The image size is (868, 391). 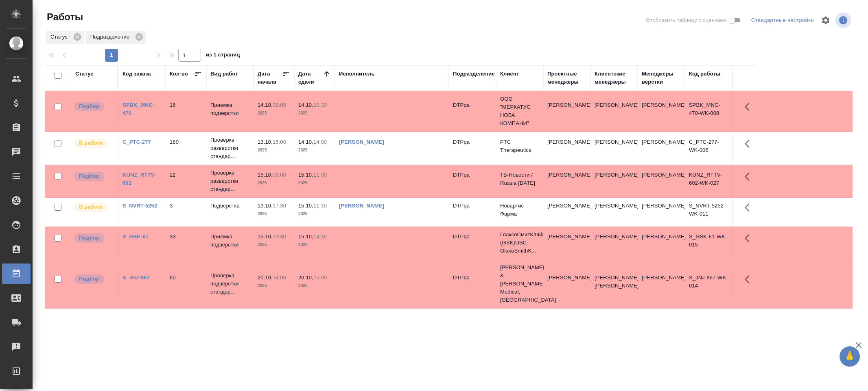 What do you see at coordinates (704, 74) in the screenshot?
I see `div: Код работы` at bounding box center [704, 74].